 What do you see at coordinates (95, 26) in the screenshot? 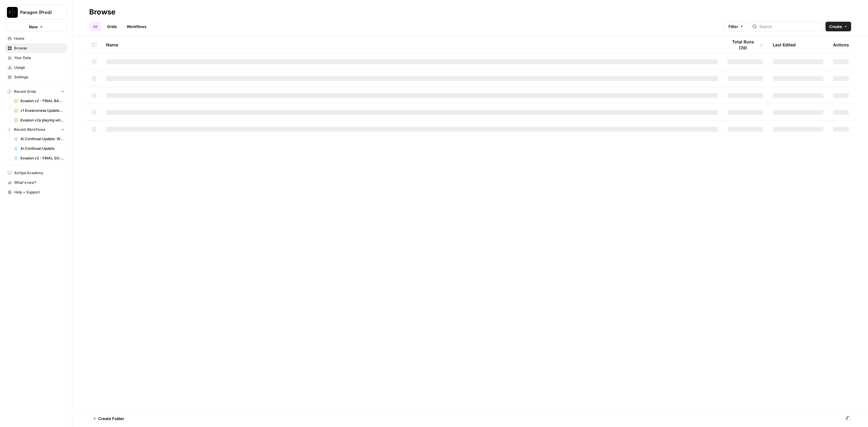
I see `a: All` at bounding box center [95, 26].